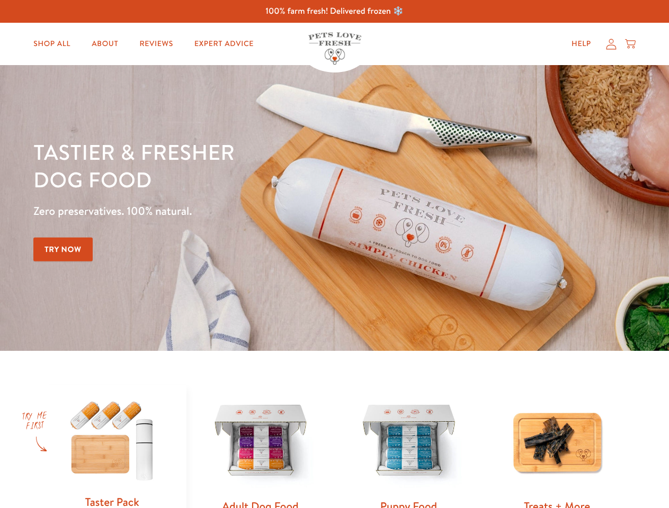  What do you see at coordinates (234, 166) in the screenshot?
I see `h1: Tastier & fresher dog food` at bounding box center [234, 166].